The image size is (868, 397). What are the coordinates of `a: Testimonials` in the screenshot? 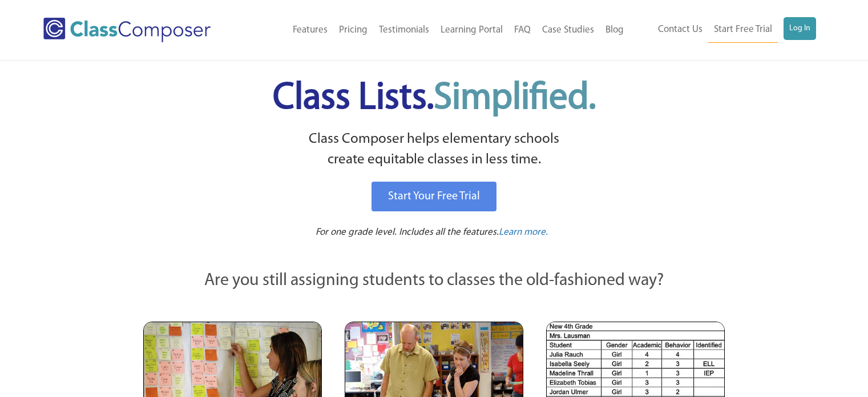 It's located at (404, 30).